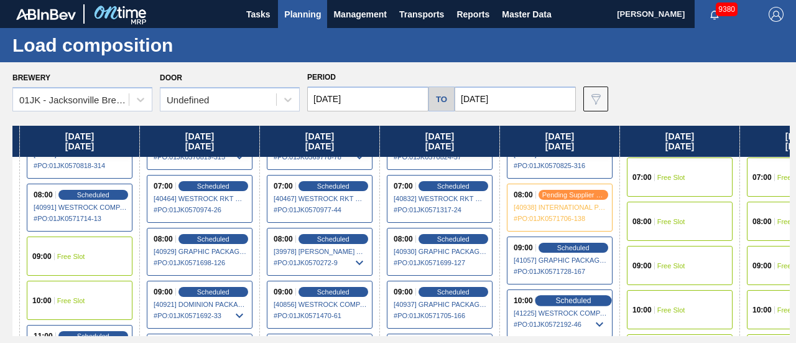 The width and height of the screenshot is (796, 343). Describe the element at coordinates (440, 263) in the screenshot. I see `span: # PO : 01JK0571699-127` at that location.